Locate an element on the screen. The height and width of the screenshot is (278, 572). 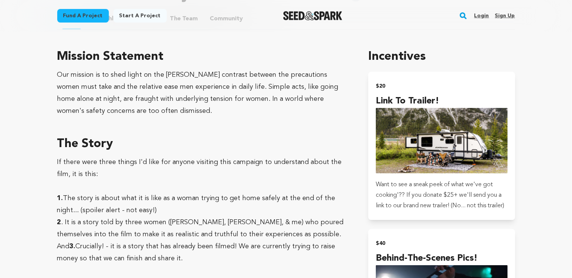
h2: $20 is located at coordinates (441, 86).